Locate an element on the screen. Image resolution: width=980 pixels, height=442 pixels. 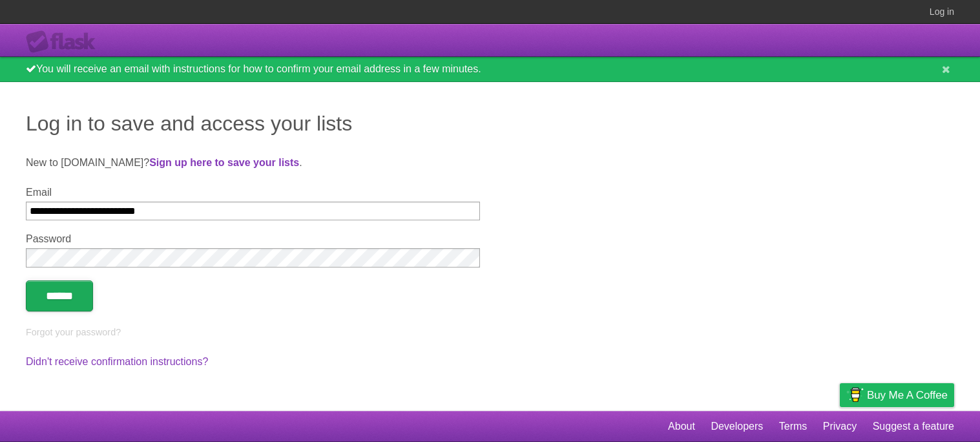
span: Buy me a coffee is located at coordinates (907, 395).